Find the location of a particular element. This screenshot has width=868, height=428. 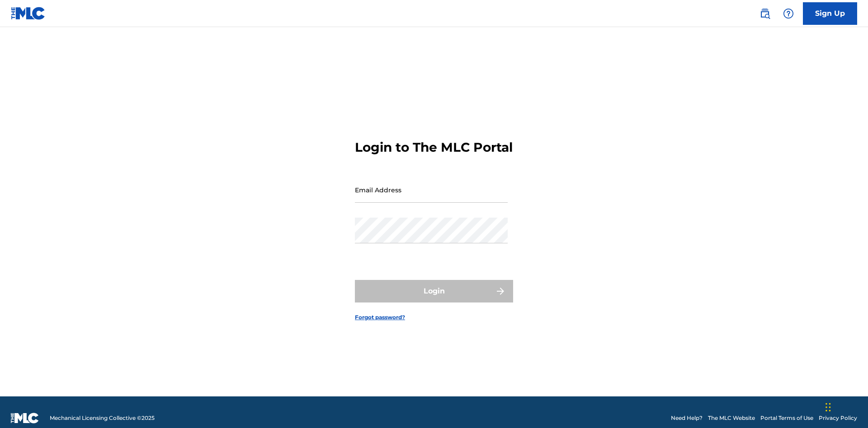

a: Need Help? is located at coordinates (687, 418).